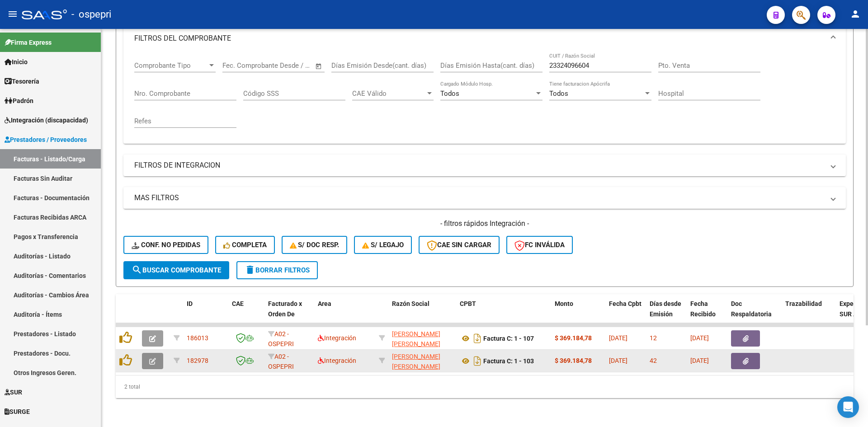 This screenshot has height=427, width=868. Describe the element at coordinates (171, 65) in the screenshot. I see `span: Comprobante Tipo` at that location.